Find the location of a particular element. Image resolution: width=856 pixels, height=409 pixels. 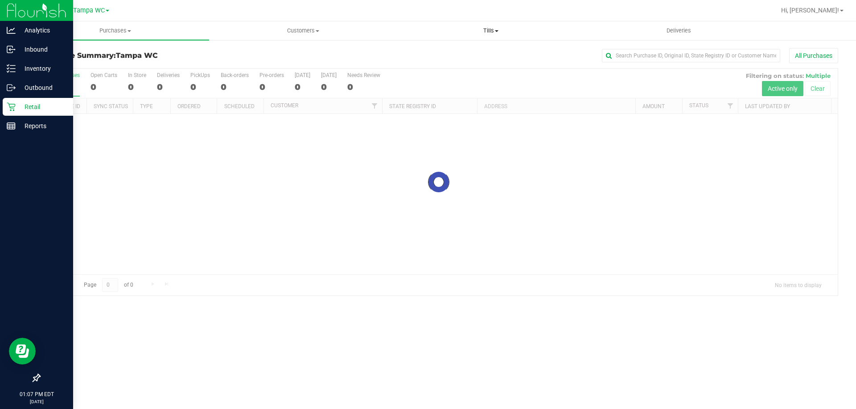

p: Reports is located at coordinates (42, 126).